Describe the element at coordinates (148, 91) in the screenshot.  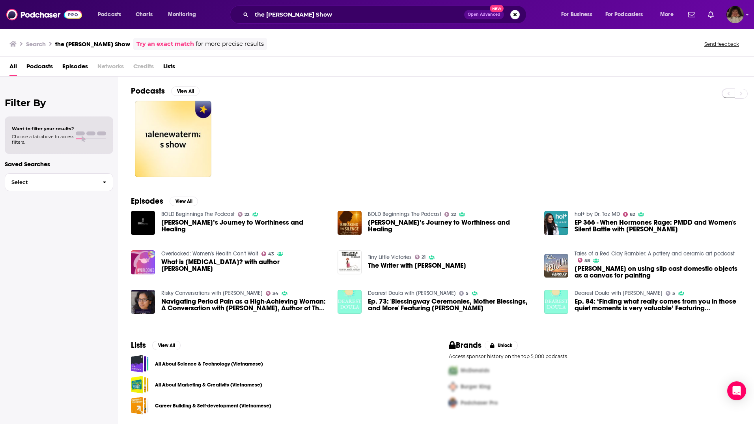
I see `h2: Podcasts` at that location.